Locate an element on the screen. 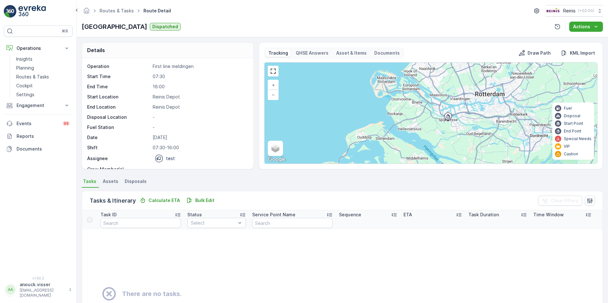 This screenshot has width=608, height=303. p: Events is located at coordinates (38, 124).